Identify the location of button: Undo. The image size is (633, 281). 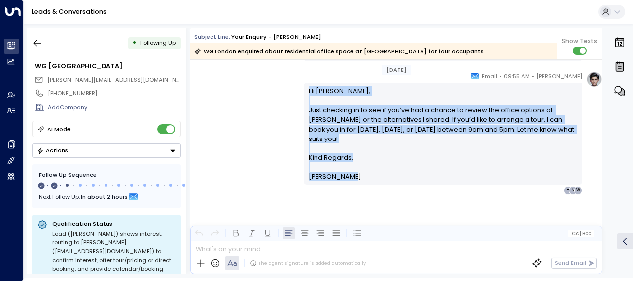
(199, 233).